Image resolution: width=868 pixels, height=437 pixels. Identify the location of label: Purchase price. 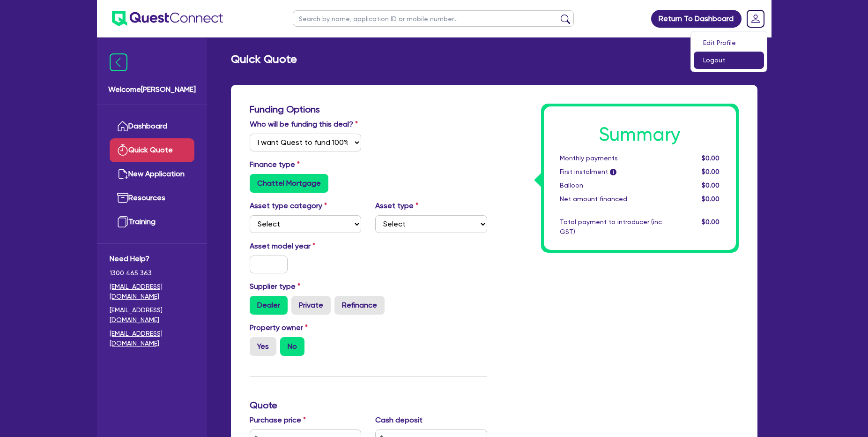
(278, 420).